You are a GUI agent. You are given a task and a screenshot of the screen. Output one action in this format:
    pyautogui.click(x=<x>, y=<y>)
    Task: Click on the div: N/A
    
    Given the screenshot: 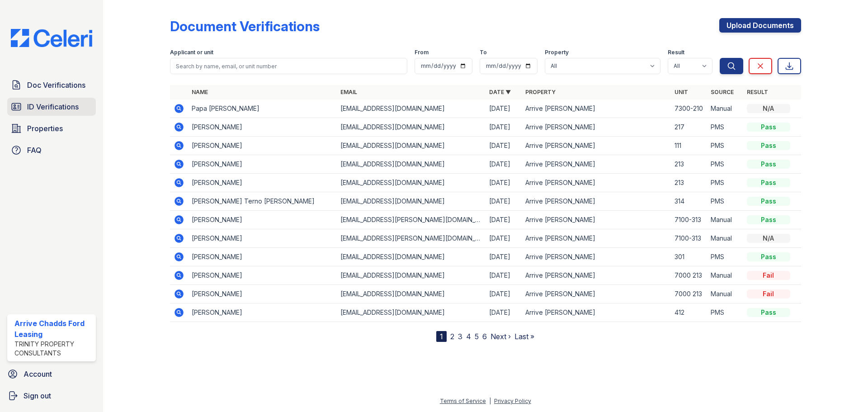 What is the action you would take?
    pyautogui.click(x=769, y=109)
    